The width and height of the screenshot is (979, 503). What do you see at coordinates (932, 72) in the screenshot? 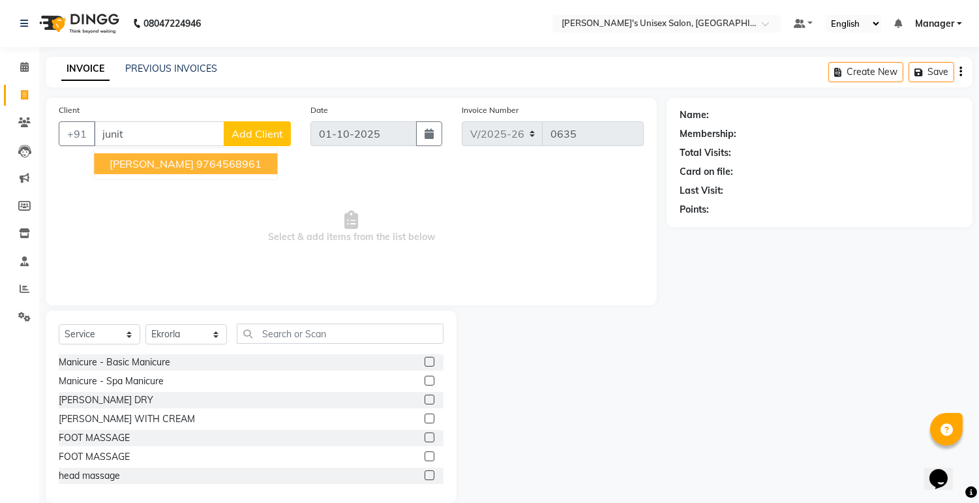
I see `button: Save` at bounding box center [932, 72].